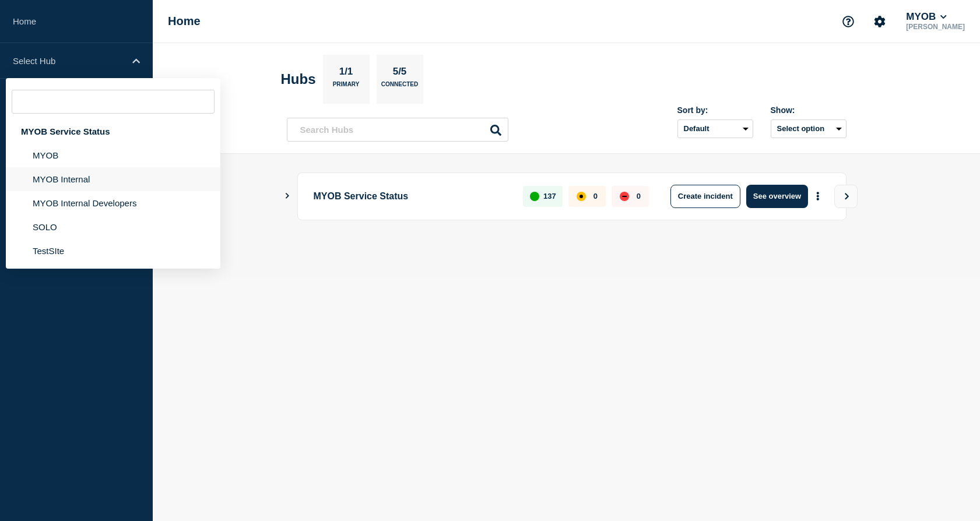 The image size is (980, 521). What do you see at coordinates (184, 21) in the screenshot?
I see `h1: Home` at bounding box center [184, 21].